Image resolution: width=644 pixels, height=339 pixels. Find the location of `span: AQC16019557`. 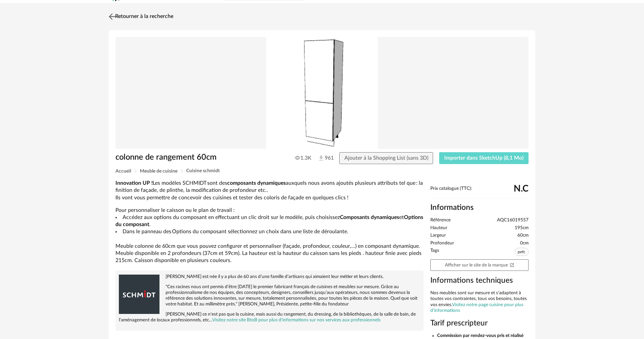

span: AQC16019557 is located at coordinates (512, 220).